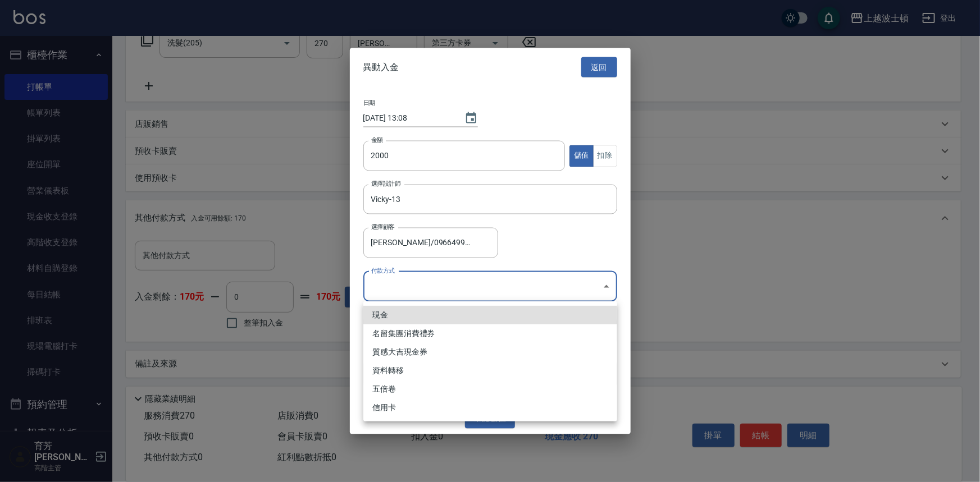 This screenshot has width=980, height=482. What do you see at coordinates (490, 352) in the screenshot?
I see `li: 質感大吉現金券` at bounding box center [490, 352].